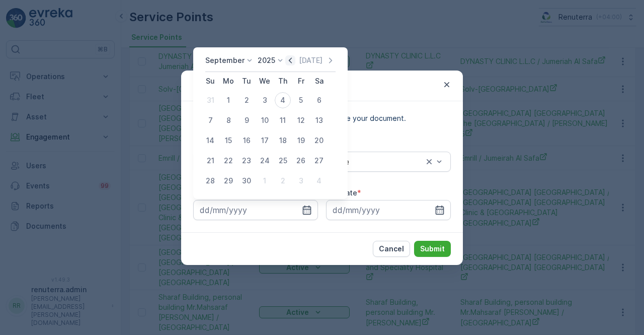 The height and width of the screenshot is (335, 644). I want to click on th: Monday, so click(229, 81).